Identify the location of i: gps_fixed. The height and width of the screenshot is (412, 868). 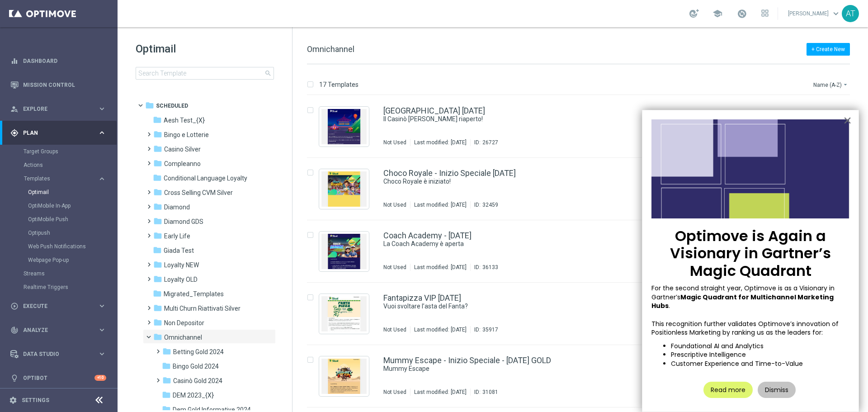
(15, 133).